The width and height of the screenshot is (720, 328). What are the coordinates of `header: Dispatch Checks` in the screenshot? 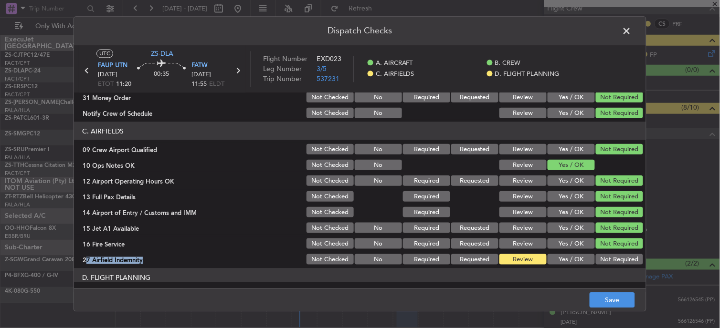 It's located at (360, 31).